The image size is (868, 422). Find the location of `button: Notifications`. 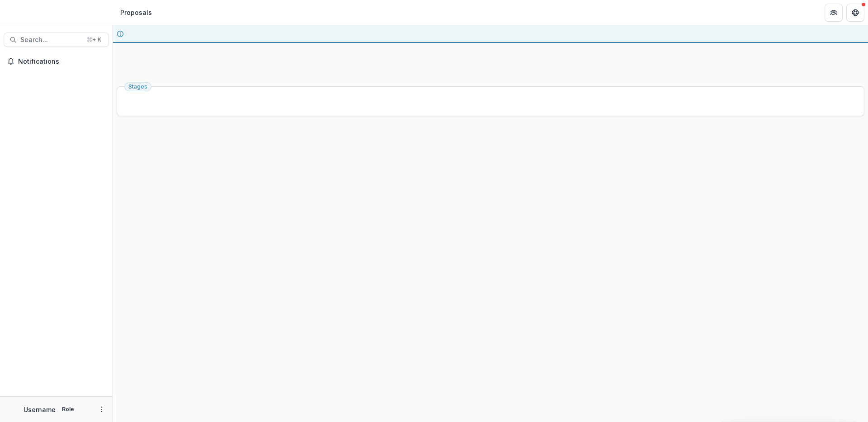

button: Notifications is located at coordinates (56, 61).